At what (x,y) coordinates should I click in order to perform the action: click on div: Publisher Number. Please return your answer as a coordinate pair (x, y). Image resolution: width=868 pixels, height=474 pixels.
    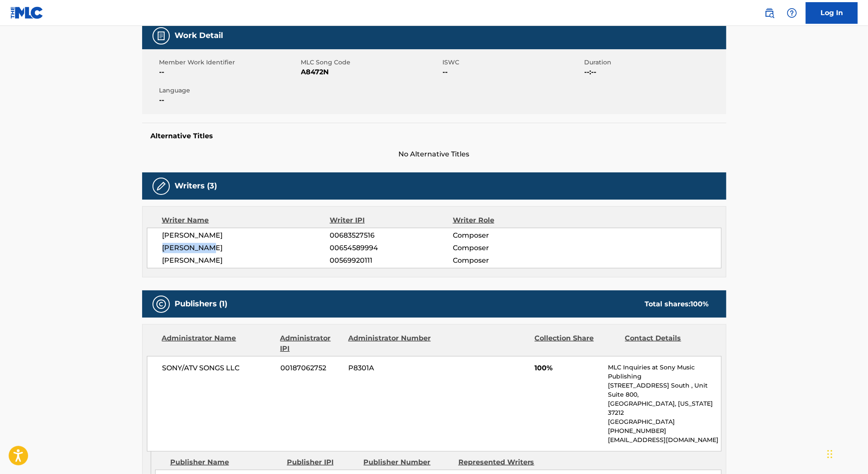
    Looking at the image, I should click on (408, 462).